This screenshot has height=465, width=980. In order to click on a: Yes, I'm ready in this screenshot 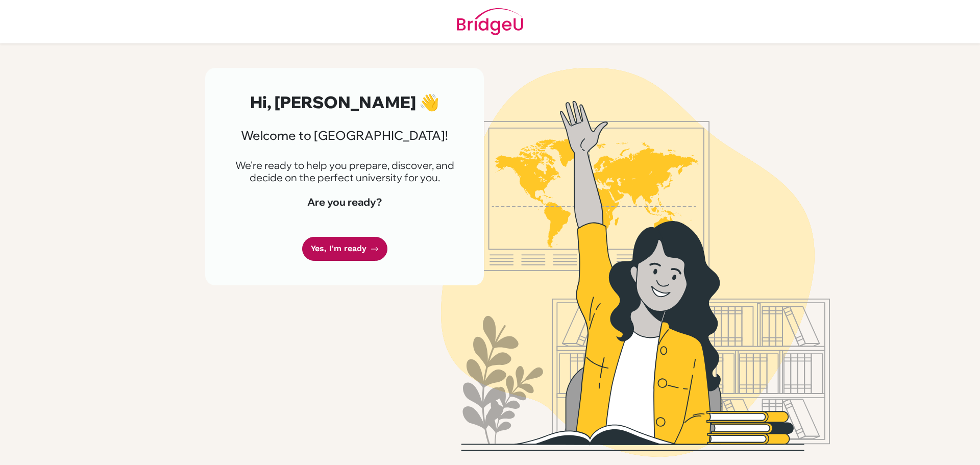, I will do `click(345, 248)`.